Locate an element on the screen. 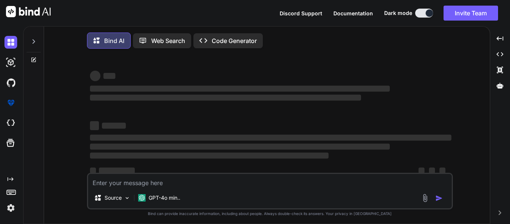 This screenshot has height=224, width=510. p: GPT-4o min.. is located at coordinates (164, 198).